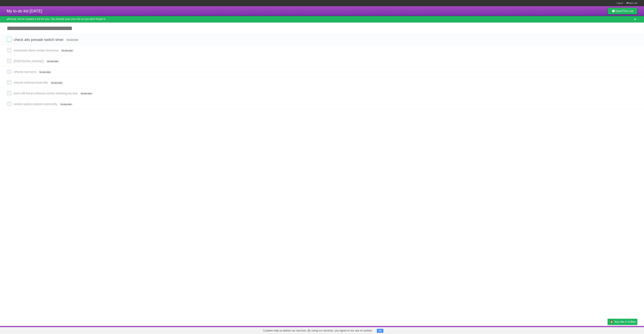  Describe the element at coordinates (46, 93) in the screenshot. I see `span: turn off fane refund confs coming to me` at that location.